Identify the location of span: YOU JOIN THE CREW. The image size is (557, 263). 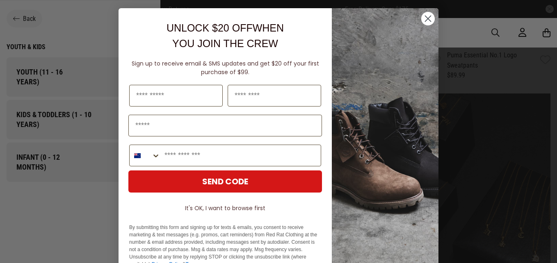
(225, 43).